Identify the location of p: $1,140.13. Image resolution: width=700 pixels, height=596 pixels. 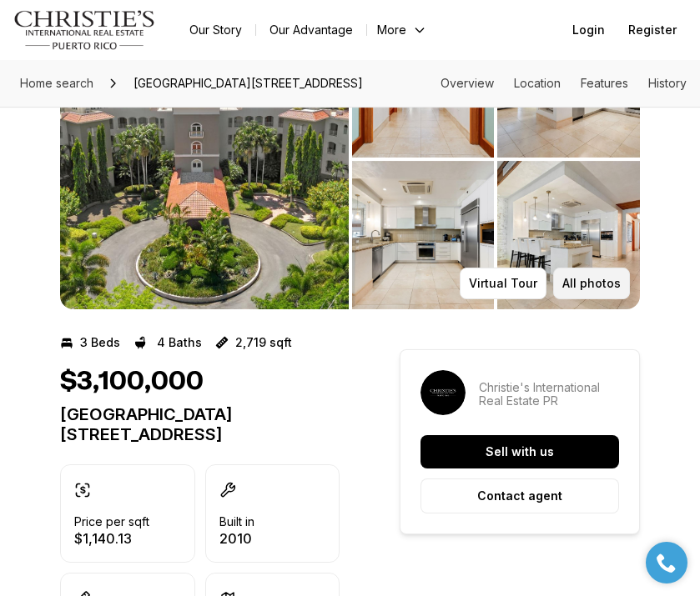
(112, 539).